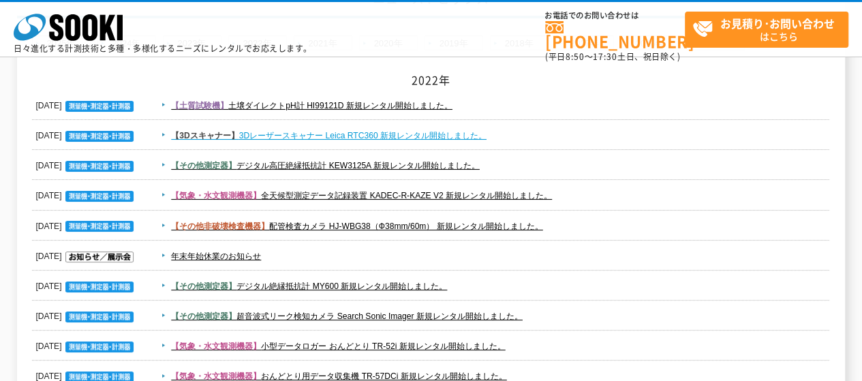  What do you see at coordinates (431, 80) in the screenshot?
I see `h2: 2022年` at bounding box center [431, 80].